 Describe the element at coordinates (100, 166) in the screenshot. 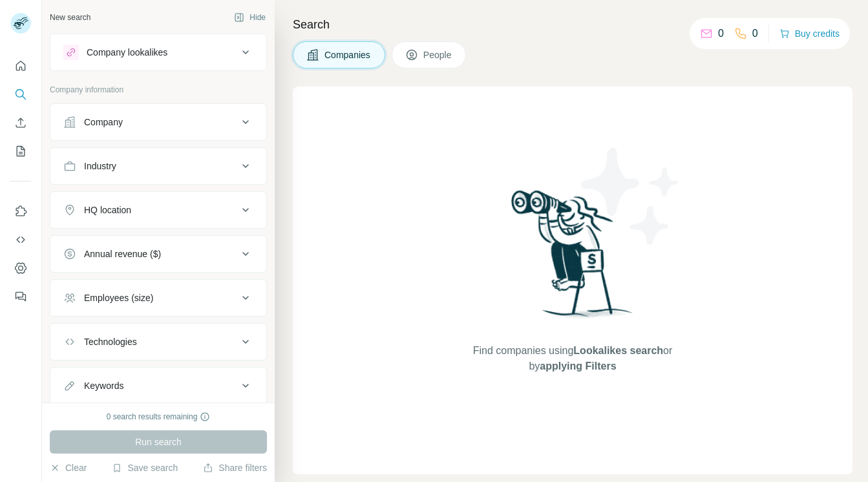

I see `div: Industry` at that location.